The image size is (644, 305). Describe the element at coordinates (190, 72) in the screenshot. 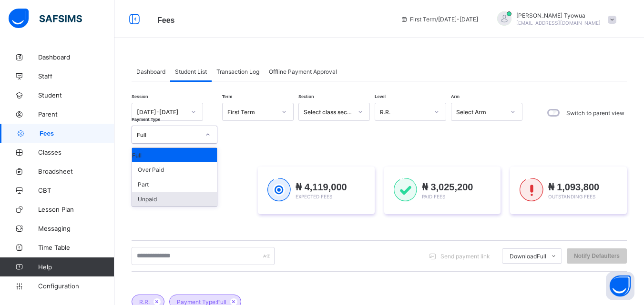

I see `span: Student List` at that location.